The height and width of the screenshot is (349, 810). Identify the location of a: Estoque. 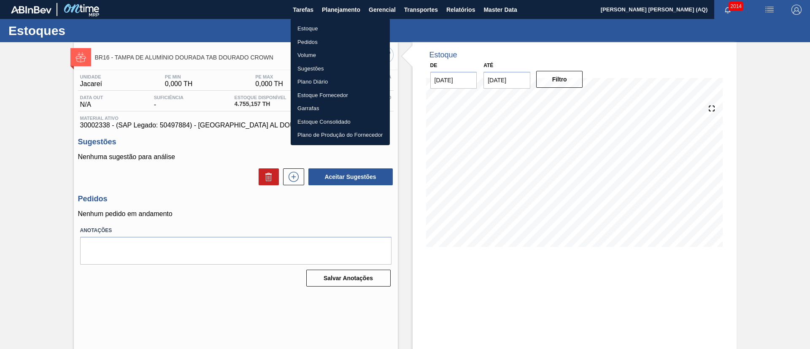
(340, 29).